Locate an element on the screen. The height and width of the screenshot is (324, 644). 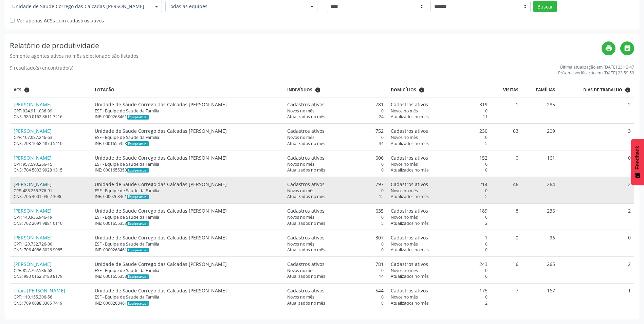
div: CNS: 980 0162 8611 7216 is located at coordinates (51, 116).